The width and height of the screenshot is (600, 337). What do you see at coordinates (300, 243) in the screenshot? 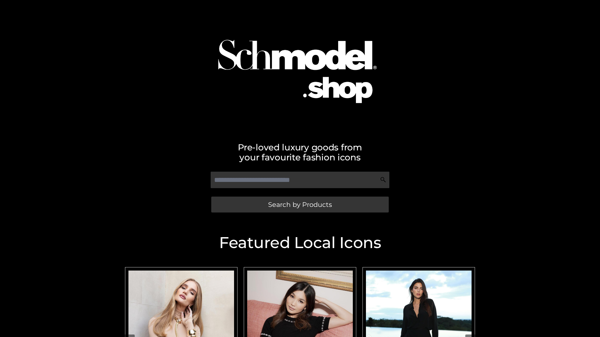
I see `h2: Featured Local Icons​` at bounding box center [300, 243].